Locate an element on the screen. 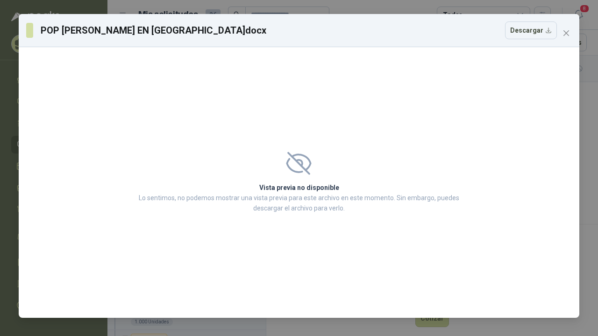 This screenshot has width=598, height=336. button: Close is located at coordinates (566, 33).